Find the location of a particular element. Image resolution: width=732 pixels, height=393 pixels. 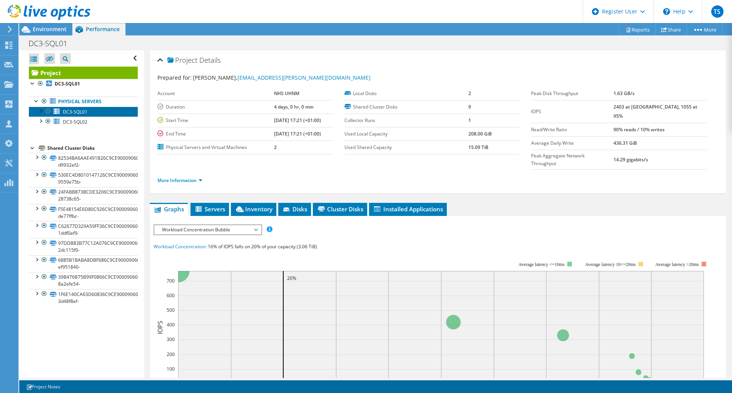

label: Physical Servers and Virtual Machines is located at coordinates (216, 147).